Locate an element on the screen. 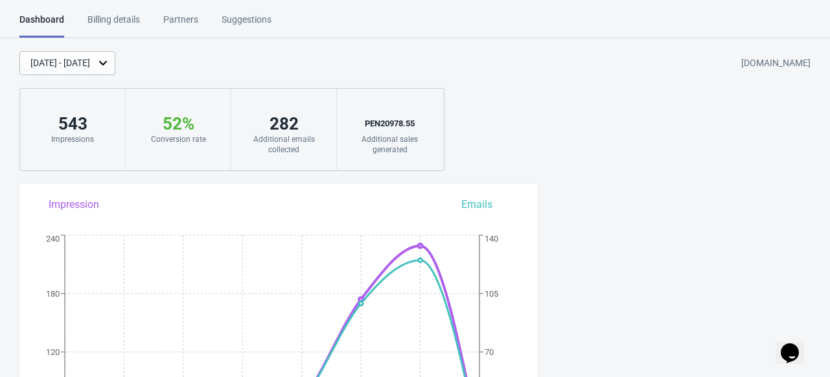 The image size is (830, 377). div: Billing details is located at coordinates (113, 24).